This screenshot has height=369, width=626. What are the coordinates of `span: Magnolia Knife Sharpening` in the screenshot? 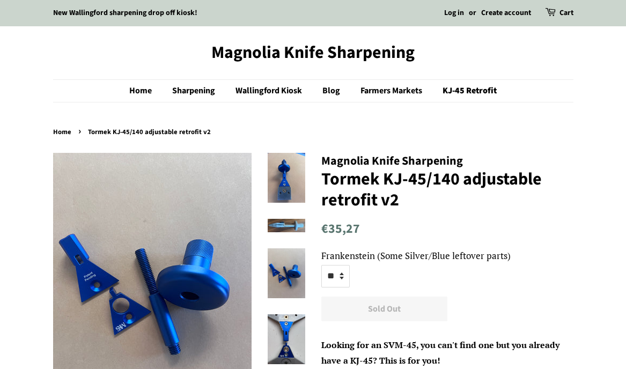 It's located at (392, 161).